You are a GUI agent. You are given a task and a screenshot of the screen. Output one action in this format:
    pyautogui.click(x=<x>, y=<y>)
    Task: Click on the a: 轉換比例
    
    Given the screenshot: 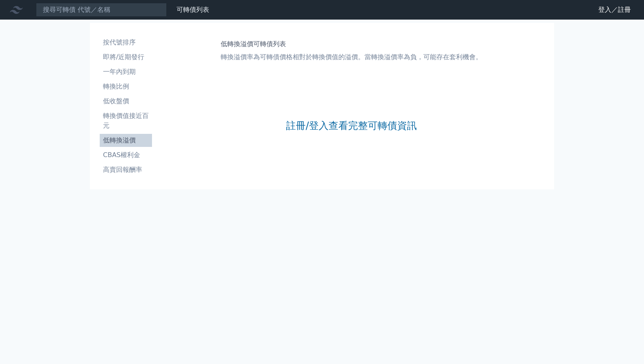 What is the action you would take?
    pyautogui.click(x=126, y=87)
    